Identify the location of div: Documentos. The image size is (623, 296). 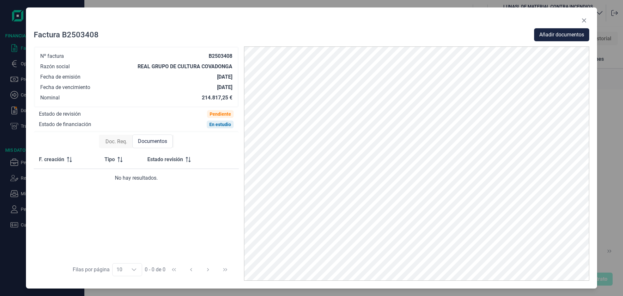
(153, 141).